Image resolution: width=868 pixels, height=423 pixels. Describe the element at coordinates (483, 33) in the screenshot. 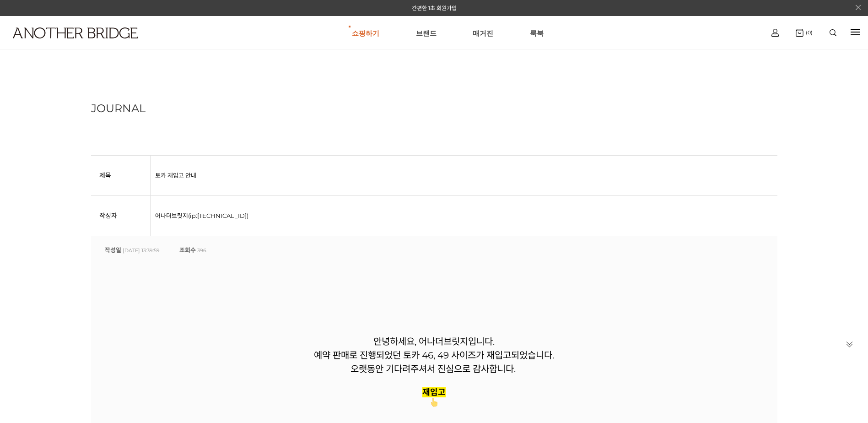

I see `a: 매거진` at that location.